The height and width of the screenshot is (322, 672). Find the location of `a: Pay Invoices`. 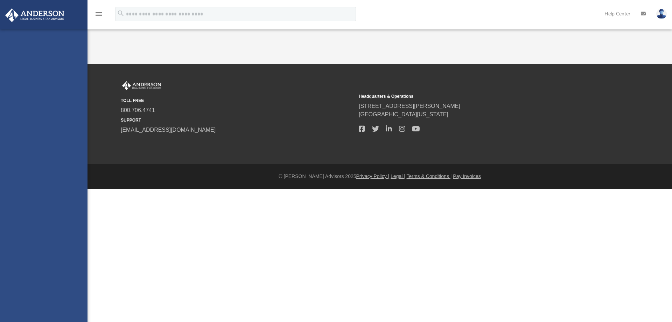

a: Pay Invoices is located at coordinates (466, 176).